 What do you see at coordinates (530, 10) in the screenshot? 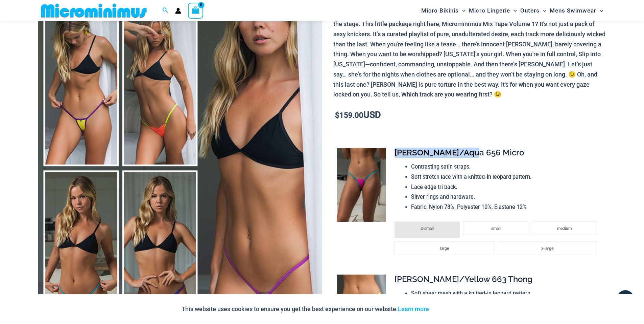
I see `span: Outers` at bounding box center [530, 10].